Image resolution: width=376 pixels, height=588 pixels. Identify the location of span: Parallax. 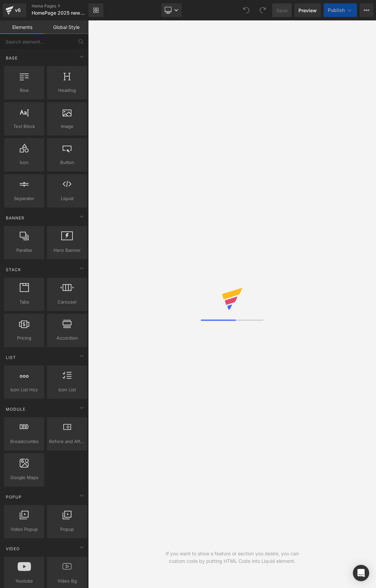
(24, 250).